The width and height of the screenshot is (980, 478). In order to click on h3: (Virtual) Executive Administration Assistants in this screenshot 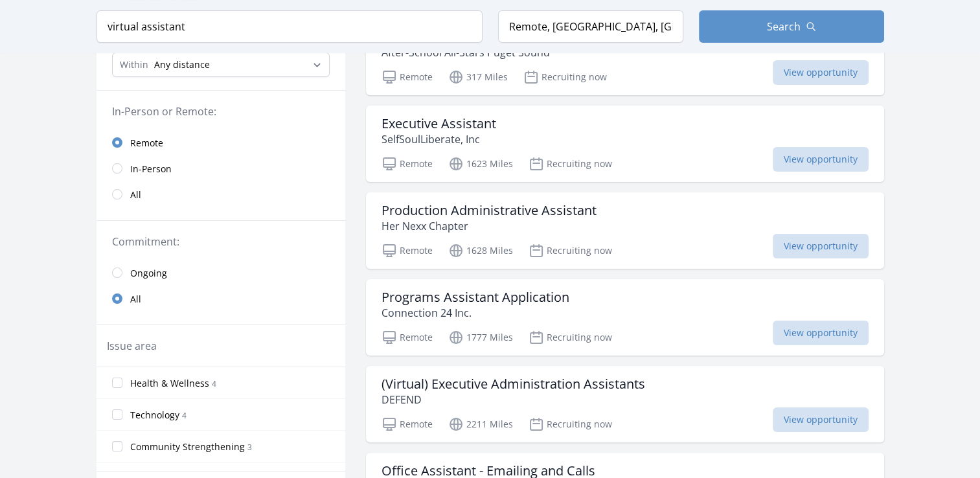, I will do `click(513, 384)`.